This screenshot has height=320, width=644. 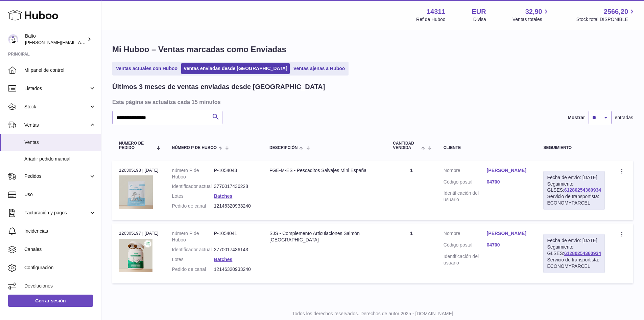 I want to click on h3: Esta página se actualiza cada 15 minutos, so click(x=372, y=102).